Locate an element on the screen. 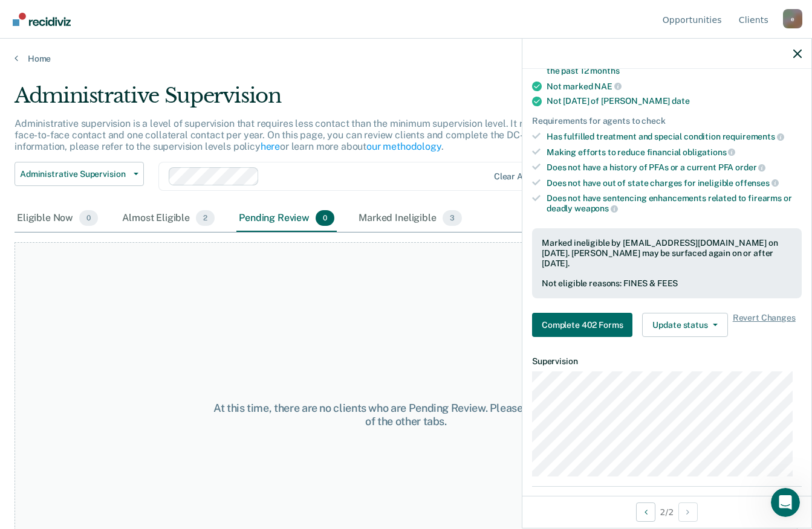 The width and height of the screenshot is (812, 529). span: 2 is located at coordinates (205, 218).